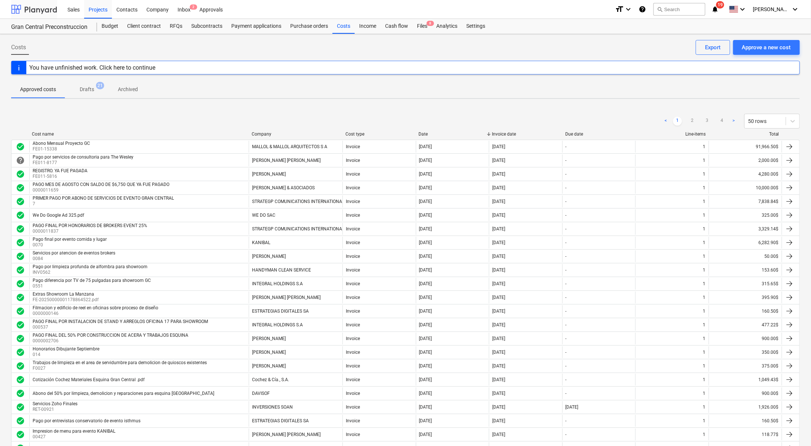  What do you see at coordinates (61, 143) in the screenshot?
I see `div: Abono Mensual Proyecto GC` at bounding box center [61, 143].